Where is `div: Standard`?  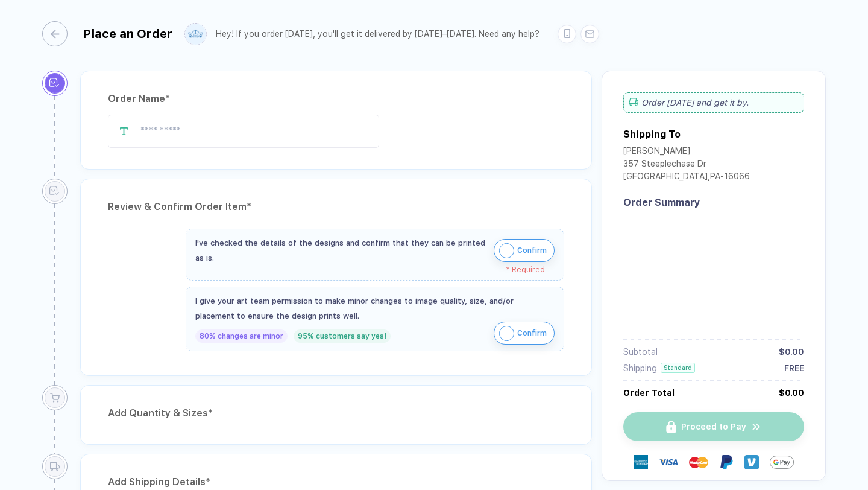 div: Standard is located at coordinates (678, 367).